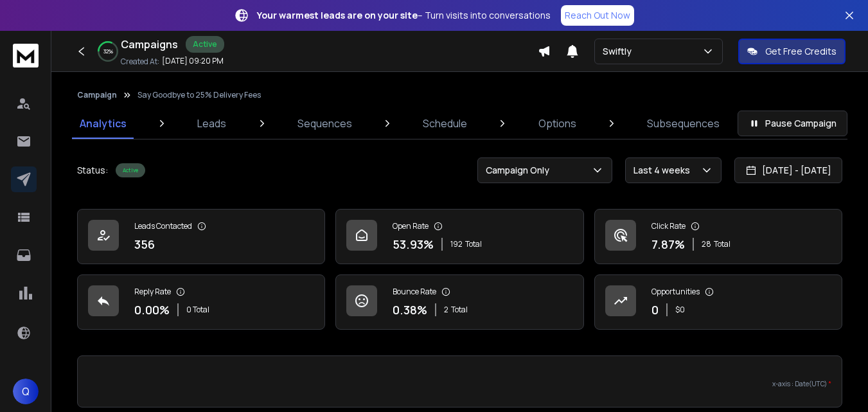 Image resolution: width=868 pixels, height=412 pixels. Describe the element at coordinates (668, 244) in the screenshot. I see `p: 7.87 %` at that location.